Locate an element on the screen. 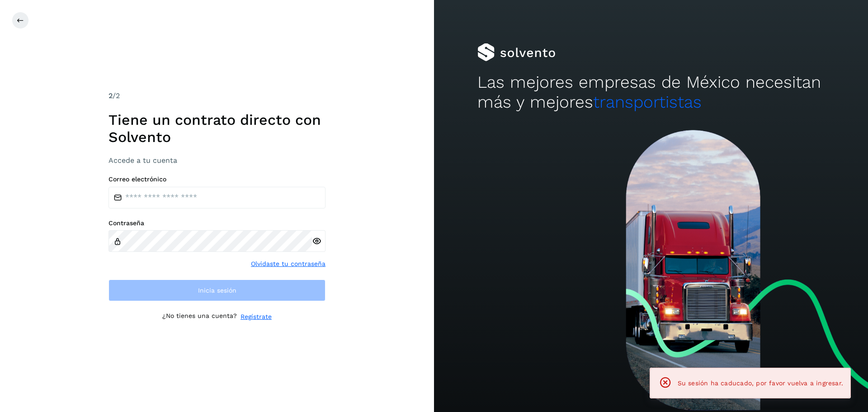  label: Correo electrónico is located at coordinates (217, 179).